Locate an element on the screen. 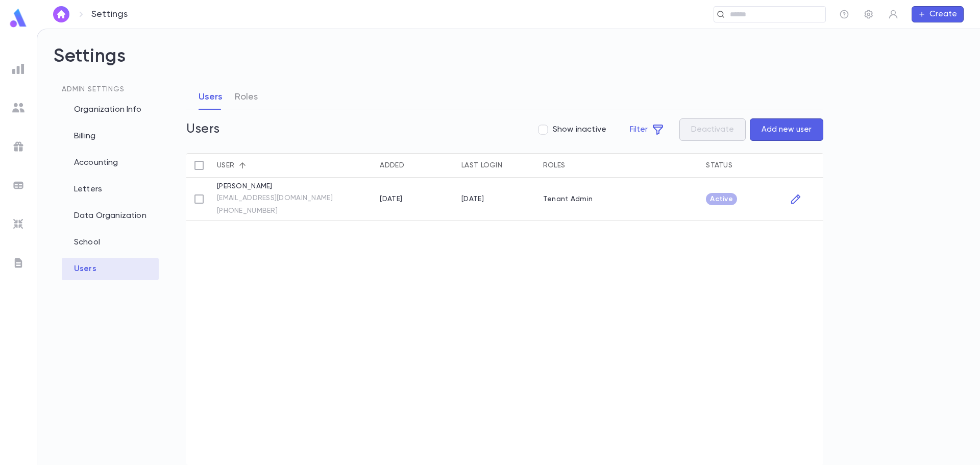 The width and height of the screenshot is (980, 465). div: Letters is located at coordinates (110, 189).